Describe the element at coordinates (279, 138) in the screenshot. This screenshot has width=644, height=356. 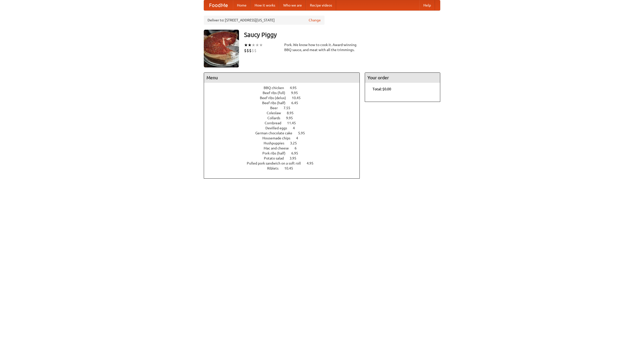
I see `span: Housemade chips` at that location.